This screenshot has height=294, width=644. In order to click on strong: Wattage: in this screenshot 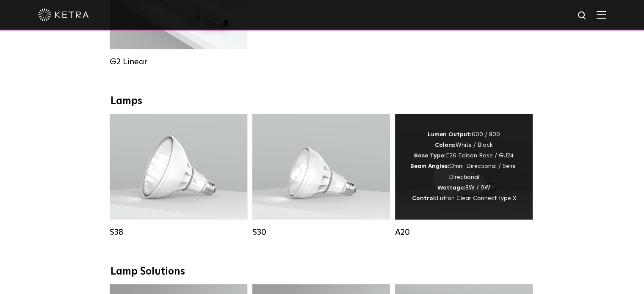, I will do `click(451, 188)`.